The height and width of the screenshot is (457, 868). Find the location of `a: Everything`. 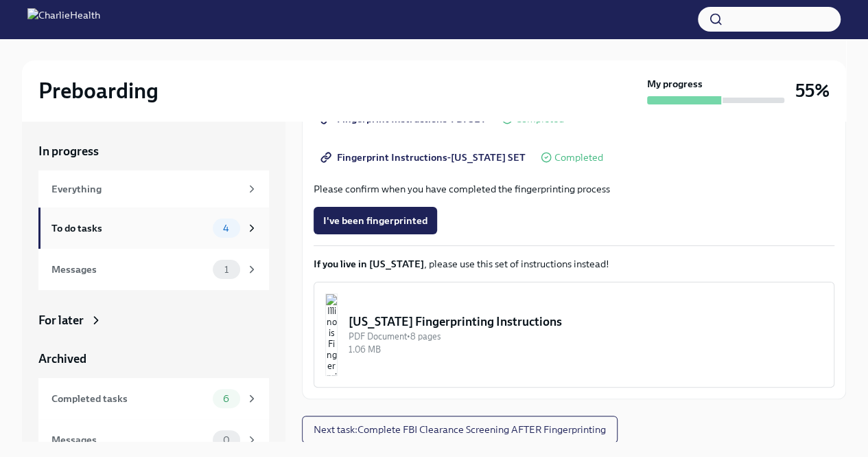

a: Everything is located at coordinates (153, 189).